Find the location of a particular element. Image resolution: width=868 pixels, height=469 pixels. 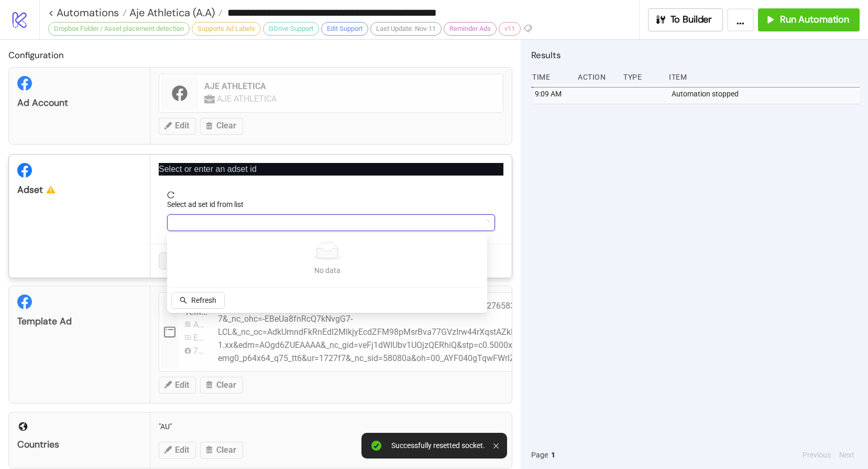

div: Item is located at coordinates (763, 77).